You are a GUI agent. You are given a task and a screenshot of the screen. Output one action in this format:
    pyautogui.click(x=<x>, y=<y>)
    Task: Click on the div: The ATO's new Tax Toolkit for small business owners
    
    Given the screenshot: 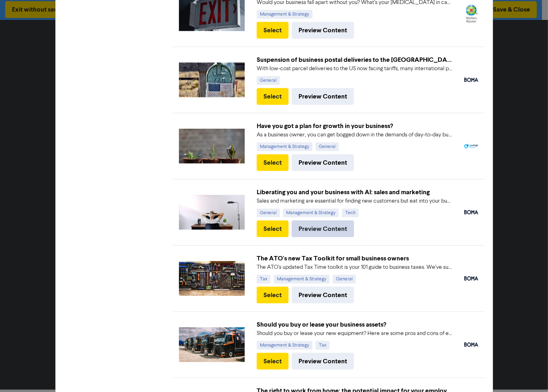 What is the action you would take?
    pyautogui.click(x=354, y=258)
    